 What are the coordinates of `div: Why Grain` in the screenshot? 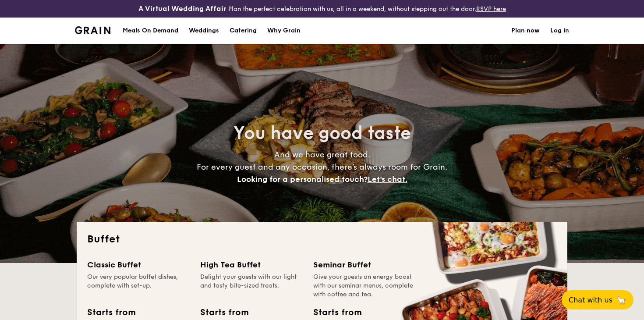 It's located at (284, 31).